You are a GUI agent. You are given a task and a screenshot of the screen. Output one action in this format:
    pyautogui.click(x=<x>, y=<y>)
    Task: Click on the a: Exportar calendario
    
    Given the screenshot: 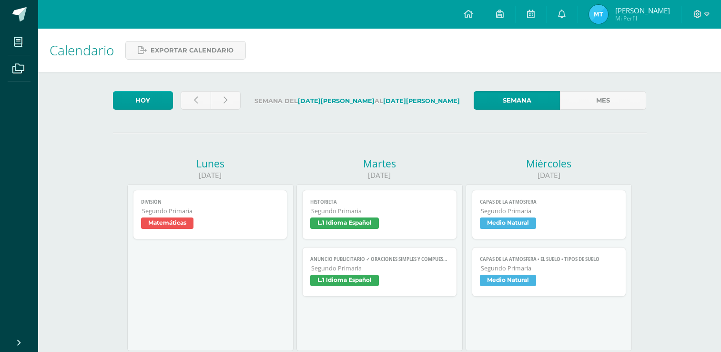 What is the action you would take?
    pyautogui.click(x=185, y=50)
    